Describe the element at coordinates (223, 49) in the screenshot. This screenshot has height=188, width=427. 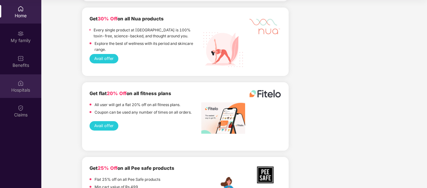
I see `img: Nua%20Products.png` at that location.